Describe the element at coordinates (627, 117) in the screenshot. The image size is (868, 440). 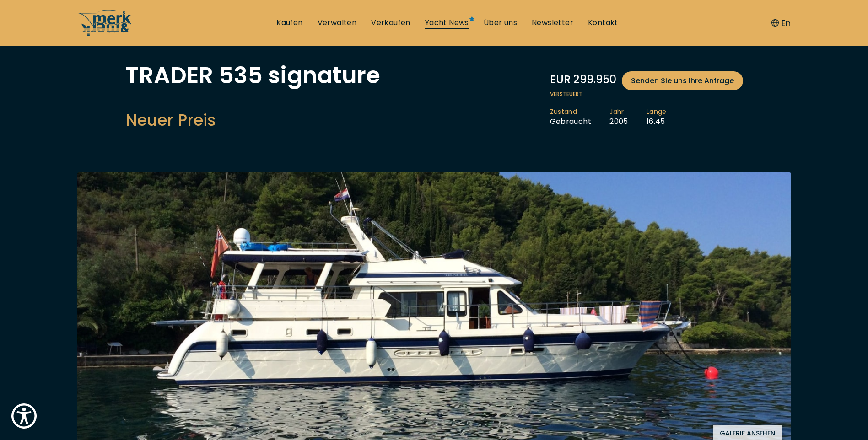
I see `li: 2005` at that location.